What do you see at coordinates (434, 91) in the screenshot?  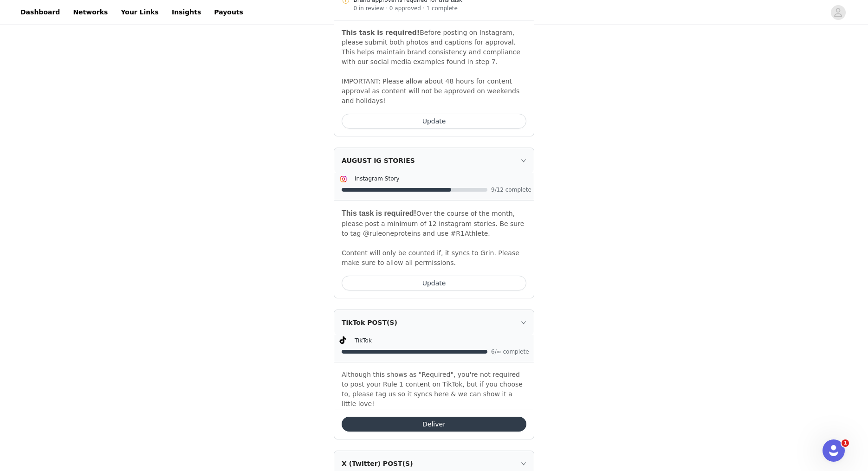 I see `p: IMPORTANT: Please allow about 48 hours for content approval as content will not be approved on we...` at bounding box center [434, 91].